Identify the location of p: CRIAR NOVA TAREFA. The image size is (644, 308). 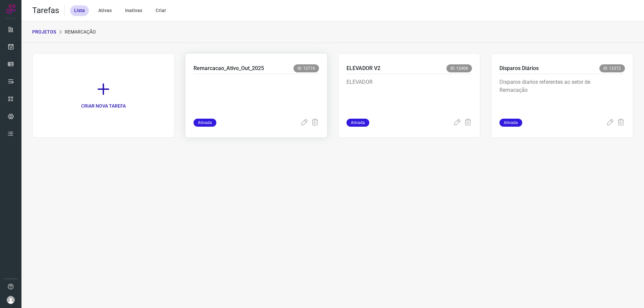
(104, 106).